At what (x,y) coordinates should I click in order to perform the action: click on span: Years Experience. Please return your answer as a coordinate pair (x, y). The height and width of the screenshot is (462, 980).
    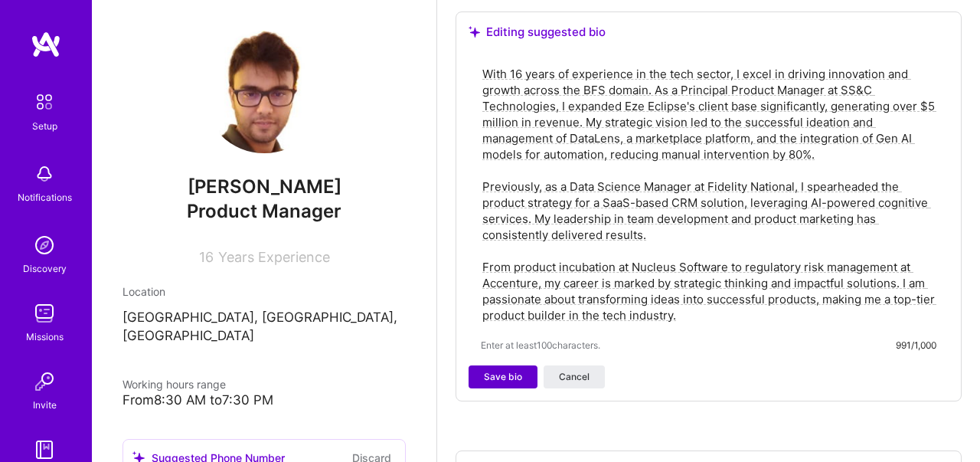
    Looking at the image, I should click on (274, 257).